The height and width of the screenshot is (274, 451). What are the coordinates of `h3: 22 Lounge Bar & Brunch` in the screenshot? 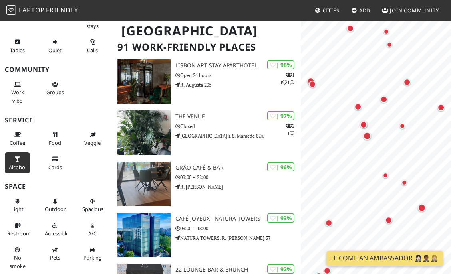 It's located at (238, 270).